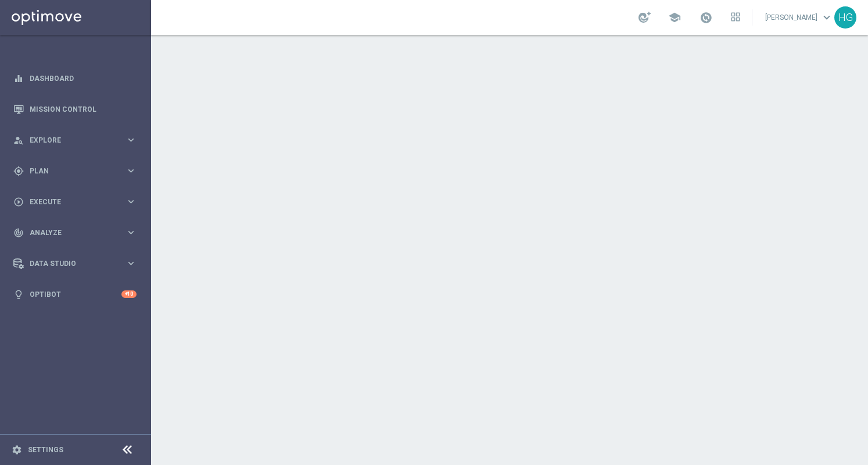  Describe the element at coordinates (75, 171) in the screenshot. I see `button: gps_fixed Plan keyboard_arrow_right` at that location.